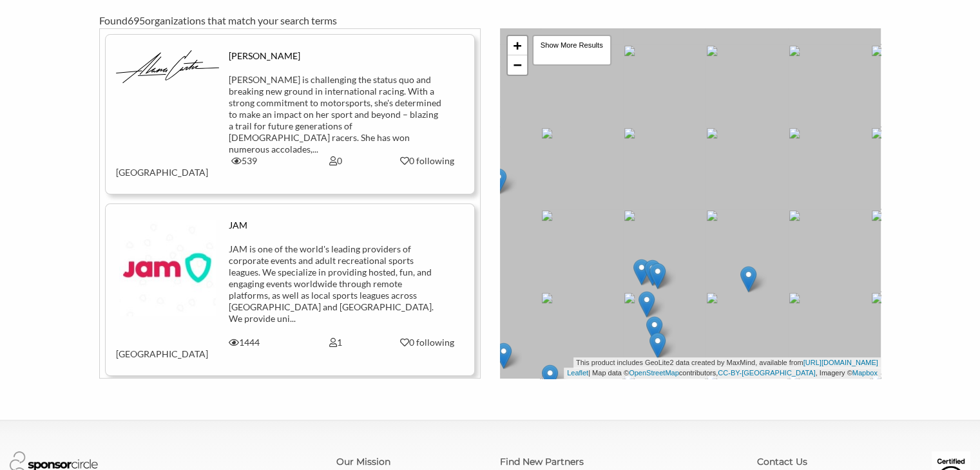 This screenshot has height=470, width=980. What do you see at coordinates (136, 20) in the screenshot?
I see `span: 695` at bounding box center [136, 20].